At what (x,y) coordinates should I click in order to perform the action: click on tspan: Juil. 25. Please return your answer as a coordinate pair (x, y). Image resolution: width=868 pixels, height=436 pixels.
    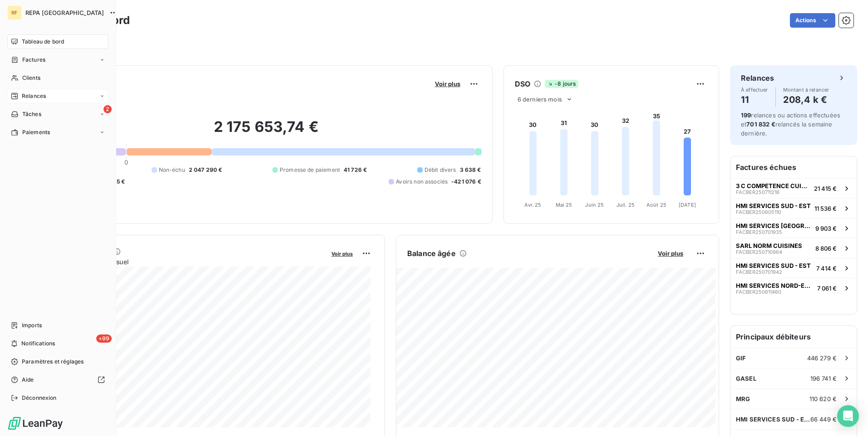
    Looking at the image, I should click on (625, 205).